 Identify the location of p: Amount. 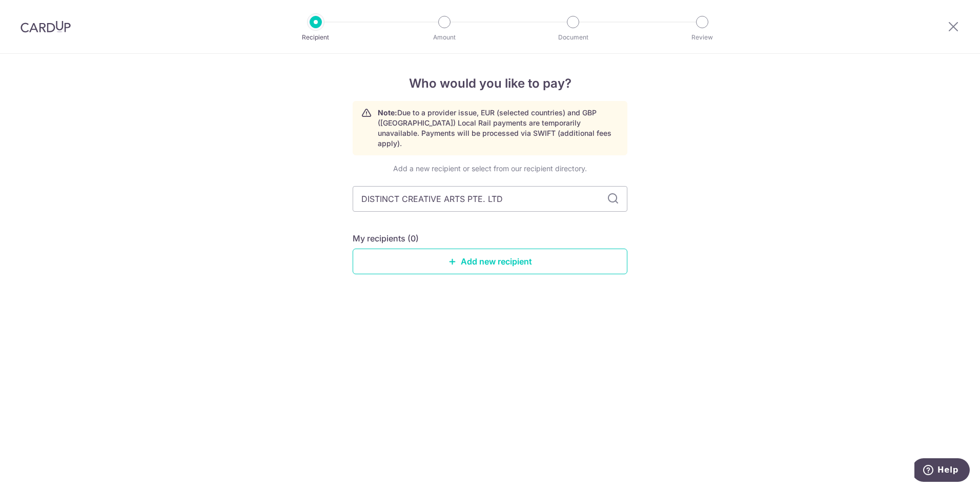
(444, 38).